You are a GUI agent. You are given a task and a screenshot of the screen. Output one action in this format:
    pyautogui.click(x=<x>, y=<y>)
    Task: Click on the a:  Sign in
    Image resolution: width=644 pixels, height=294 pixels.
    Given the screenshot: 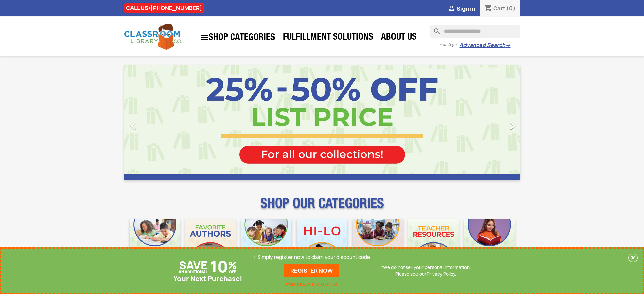 What is the action you would take?
    pyautogui.click(x=461, y=9)
    